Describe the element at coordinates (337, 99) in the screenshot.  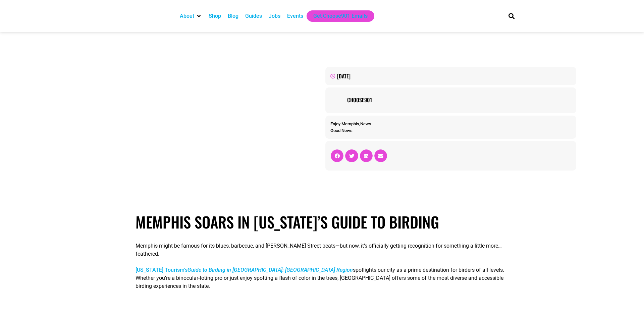
I see `img: Picture of Choose901` at that location.